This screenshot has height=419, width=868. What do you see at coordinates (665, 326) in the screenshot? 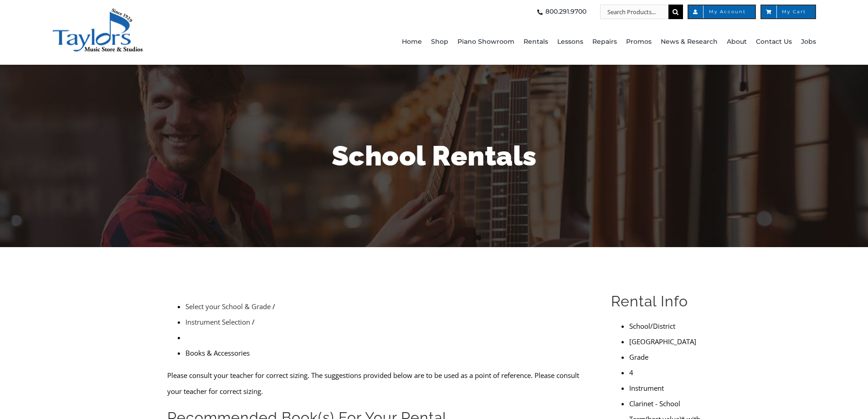
I see `li: School/District` at bounding box center [665, 326].